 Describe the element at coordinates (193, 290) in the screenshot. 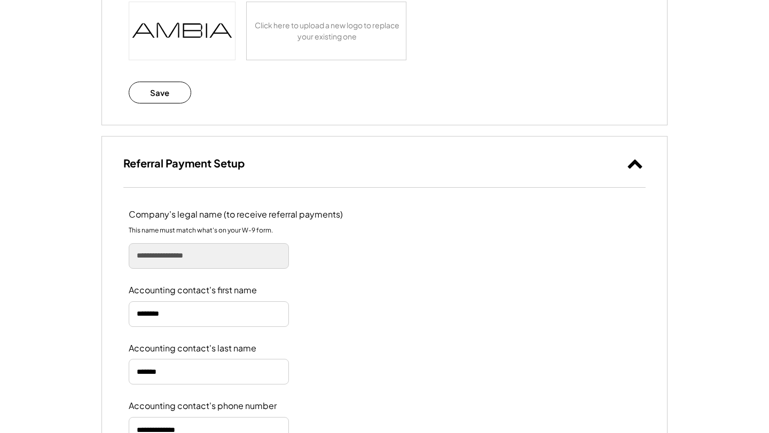

I see `div: Accounting contact's first name` at that location.